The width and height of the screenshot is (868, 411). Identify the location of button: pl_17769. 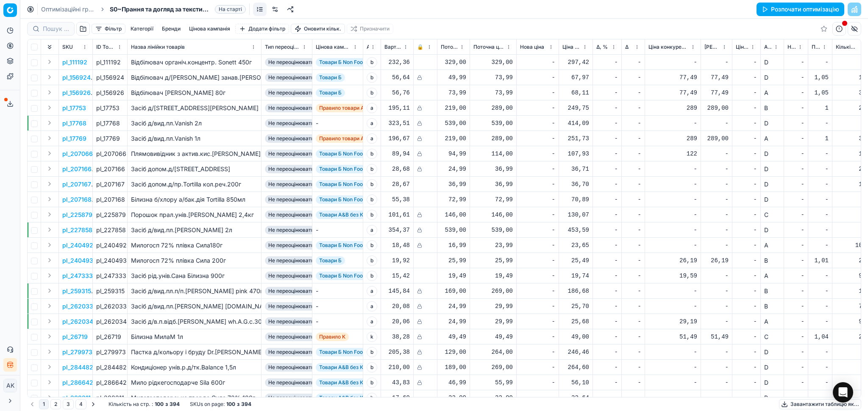
(74, 139).